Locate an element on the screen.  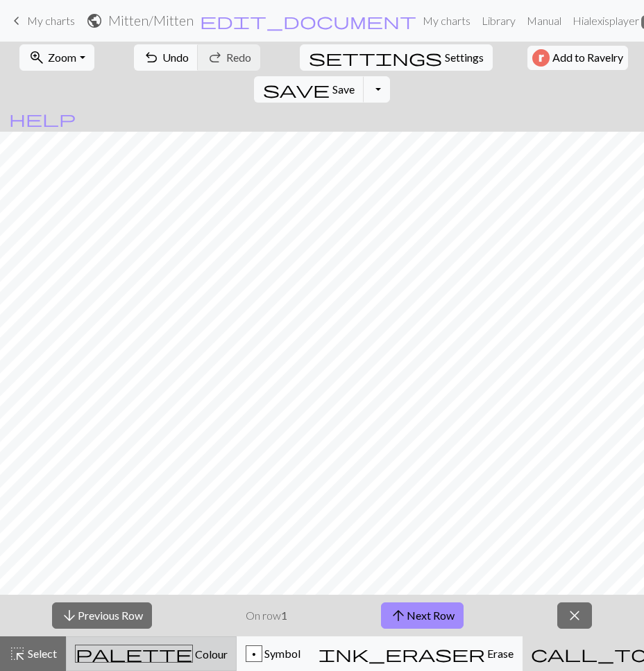
span: Zoom is located at coordinates (61, 57).